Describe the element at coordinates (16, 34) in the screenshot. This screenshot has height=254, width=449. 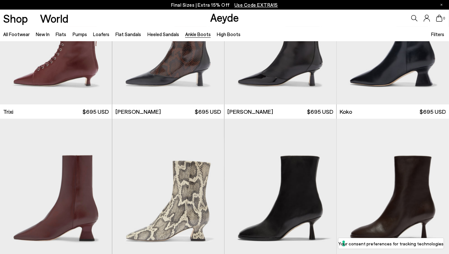
I see `a: All Footwear` at that location.